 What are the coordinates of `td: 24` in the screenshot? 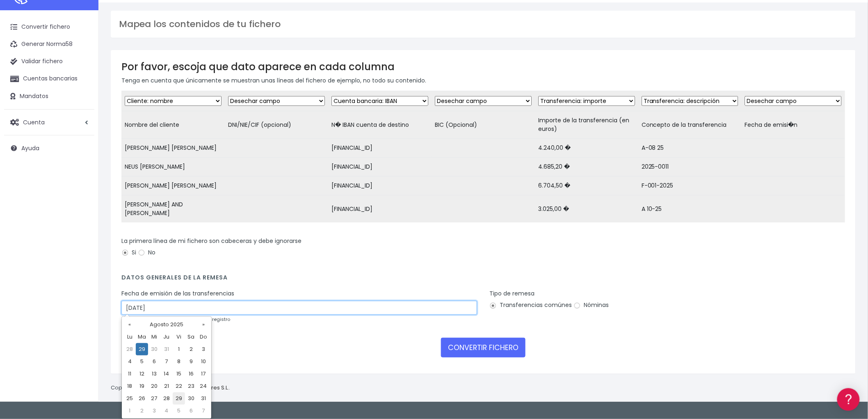 It's located at (203, 386).